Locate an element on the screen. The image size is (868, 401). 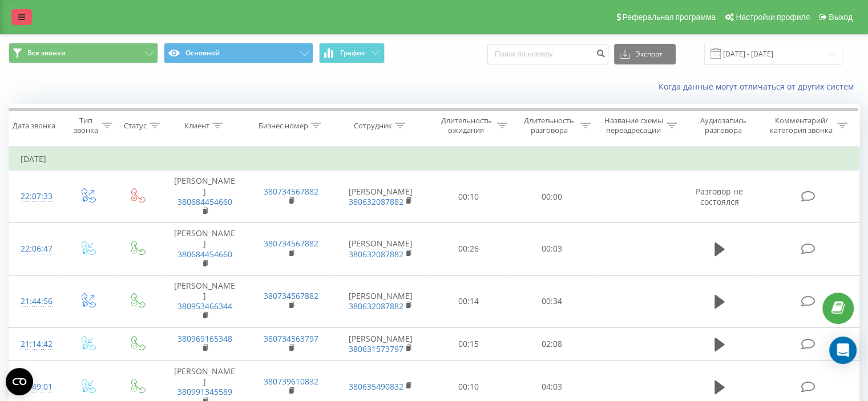
button: Open CMP widget is located at coordinates (20, 382).